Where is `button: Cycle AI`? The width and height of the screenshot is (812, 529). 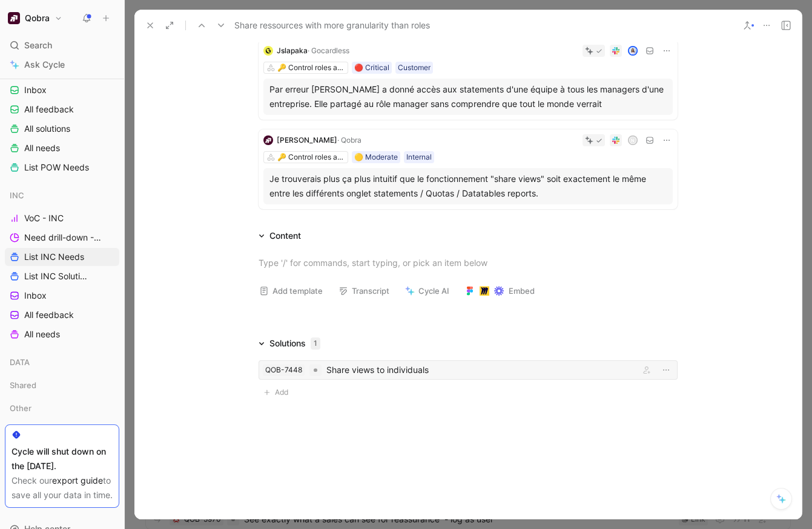 button: Cycle AI is located at coordinates (427, 291).